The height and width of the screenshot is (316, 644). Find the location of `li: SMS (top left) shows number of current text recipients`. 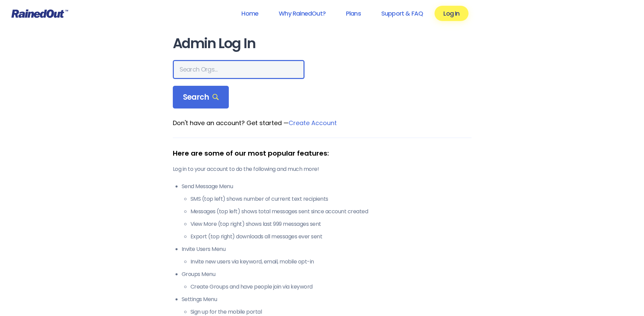

li: SMS (top left) shows number of current text recipients is located at coordinates (331, 199).